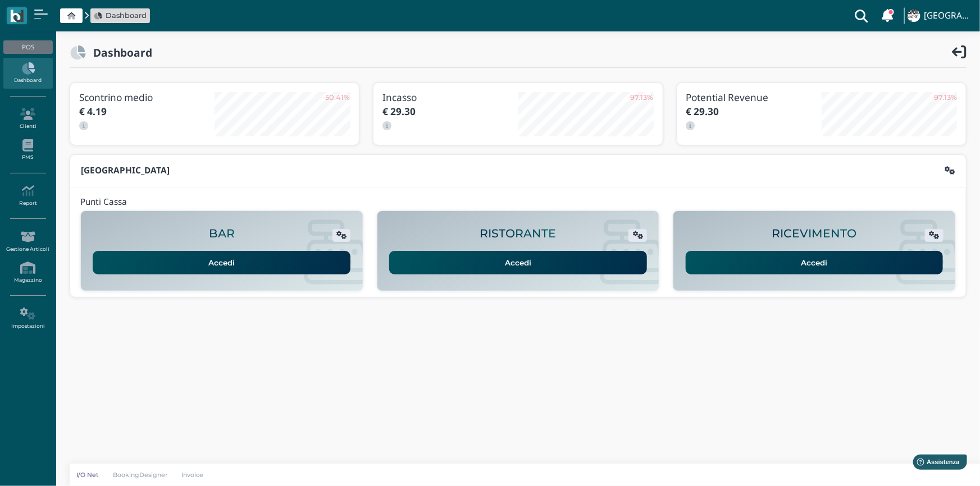 The width and height of the screenshot is (980, 486). Describe the element at coordinates (518, 234) in the screenshot. I see `h2: RISTORANTE` at that location.